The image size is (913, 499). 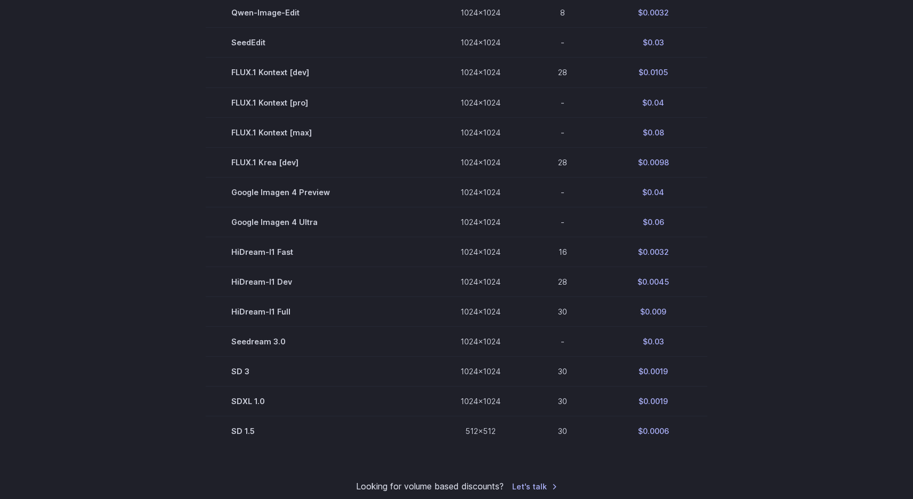 What do you see at coordinates (320, 401) in the screenshot?
I see `td: SDXL 1.0` at bounding box center [320, 401].